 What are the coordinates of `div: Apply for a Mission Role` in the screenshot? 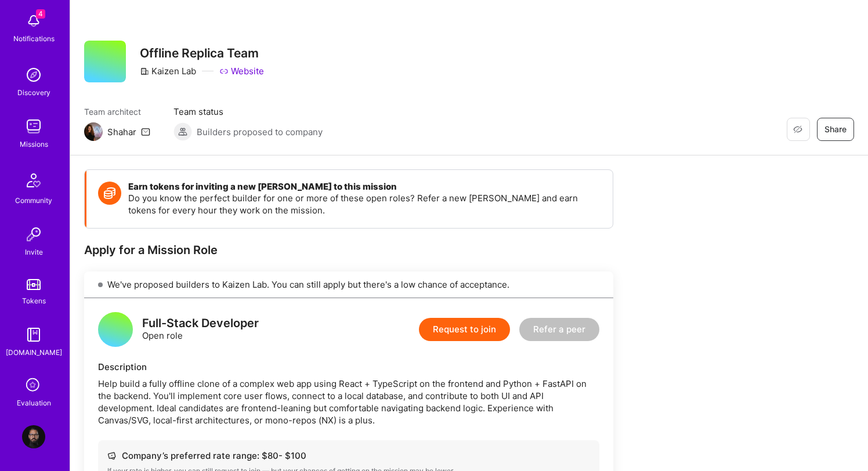 It's located at (349, 250).